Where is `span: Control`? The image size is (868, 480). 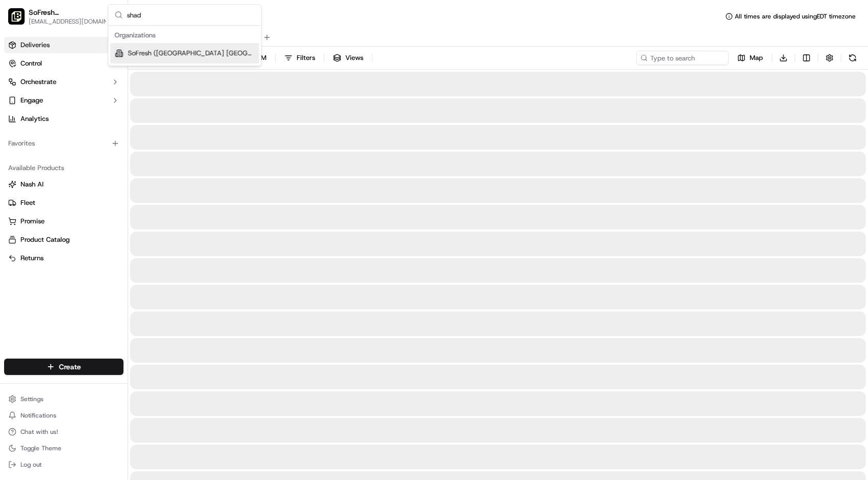
span: Control is located at coordinates (31, 64).